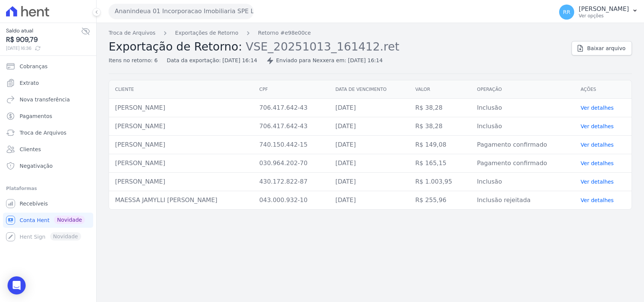 The image size is (644, 302). I want to click on a: Nova transferência, so click(48, 100).